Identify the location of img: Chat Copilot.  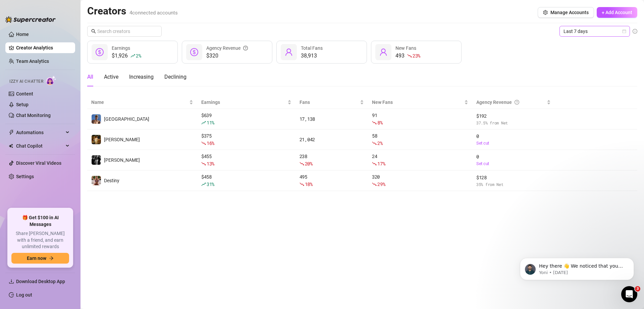
(11, 146).